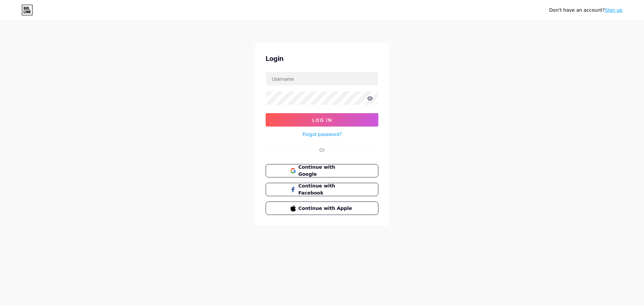  Describe the element at coordinates (322, 171) in the screenshot. I see `a: Continue with Google` at that location.